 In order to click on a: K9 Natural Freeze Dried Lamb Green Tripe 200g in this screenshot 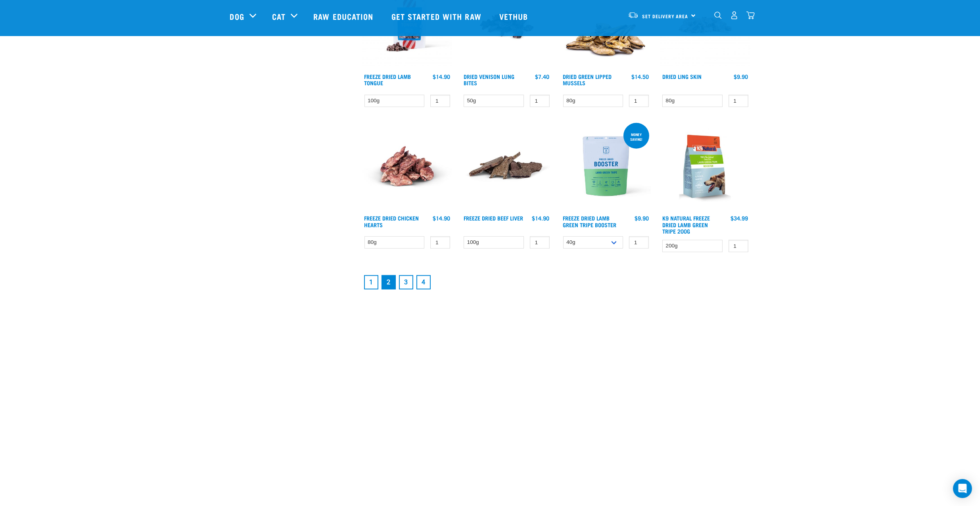, I will do `click(686, 224)`.